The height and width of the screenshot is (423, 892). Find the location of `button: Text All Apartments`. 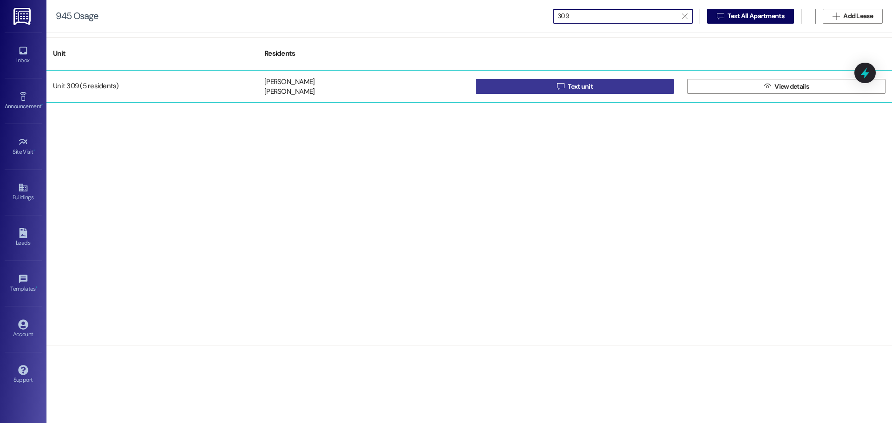

button: Text All Apartments is located at coordinates (750, 16).